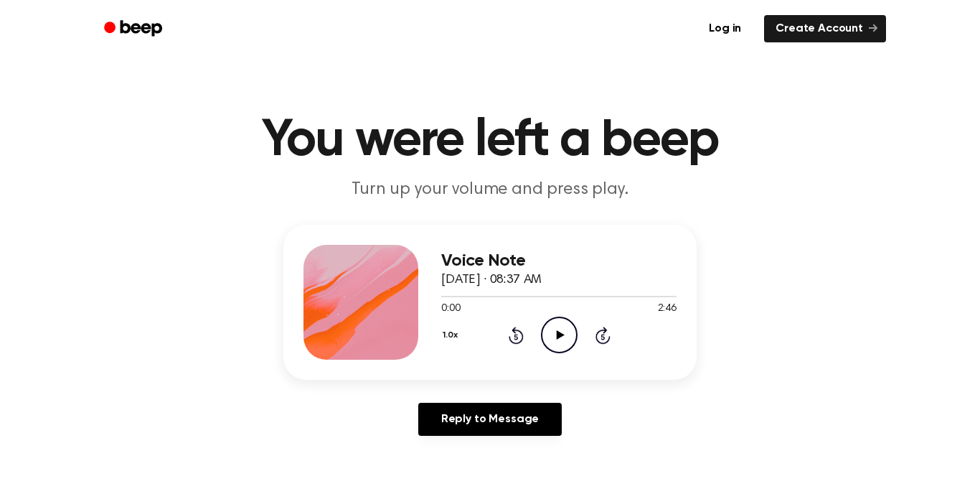 This screenshot has width=980, height=489. What do you see at coordinates (490, 419) in the screenshot?
I see `a: Reply to Message` at bounding box center [490, 419].